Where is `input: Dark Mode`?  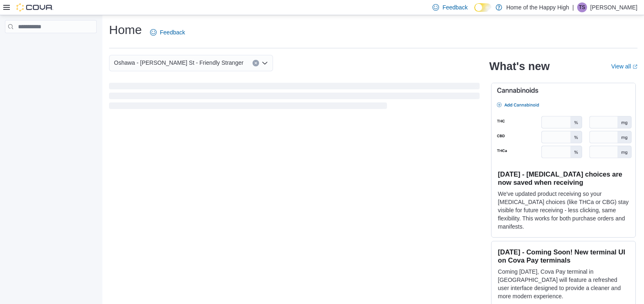 input: Dark Mode is located at coordinates (483, 8).